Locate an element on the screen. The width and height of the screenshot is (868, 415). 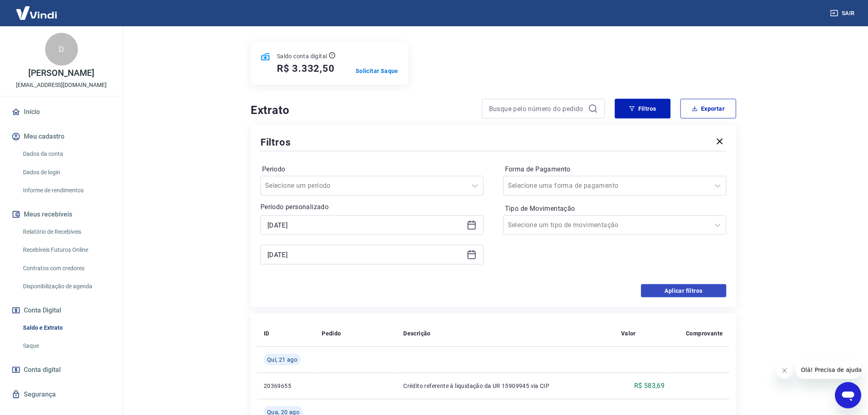
div: D is located at coordinates (62, 49).